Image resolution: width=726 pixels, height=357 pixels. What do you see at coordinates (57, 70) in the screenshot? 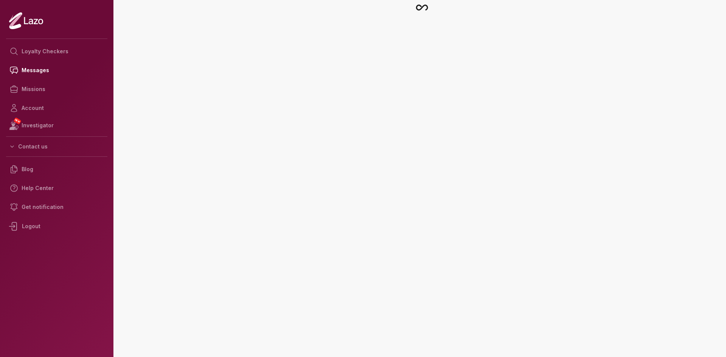
I see `a: Messages` at bounding box center [57, 70].